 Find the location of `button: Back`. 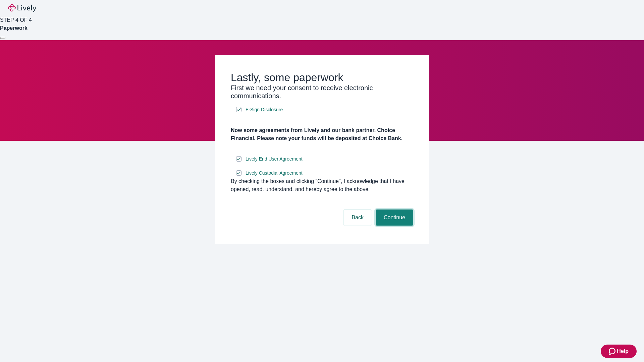

button: Back is located at coordinates (358, 217).